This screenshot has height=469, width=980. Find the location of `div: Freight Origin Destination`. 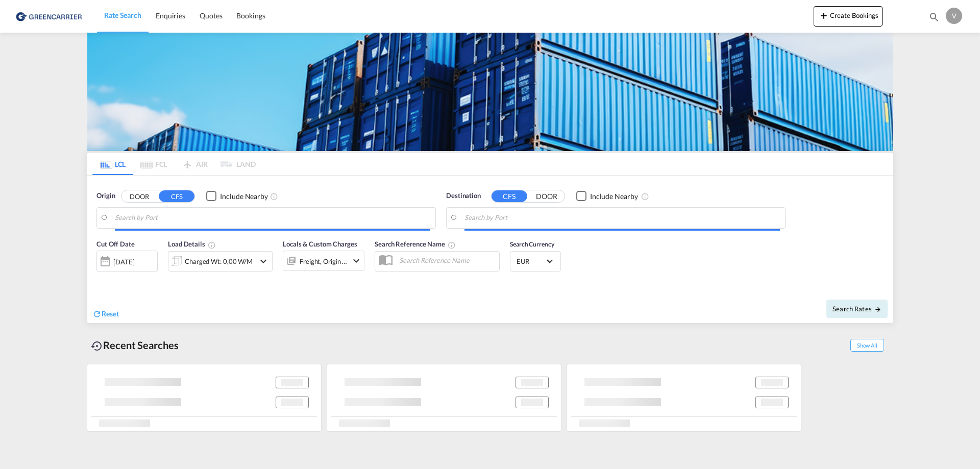

div: Freight Origin Destination is located at coordinates (324, 261).